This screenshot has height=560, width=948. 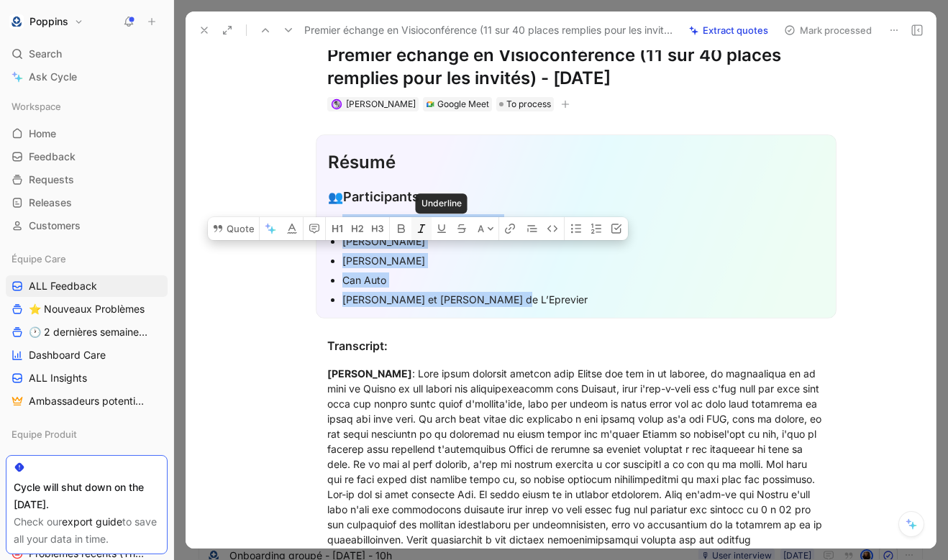 What do you see at coordinates (51, 157) in the screenshot?
I see `span: Feedback` at bounding box center [51, 157].